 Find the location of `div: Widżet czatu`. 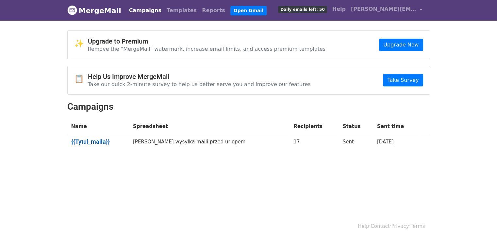

div: Widżet czatu is located at coordinates (481, 223).